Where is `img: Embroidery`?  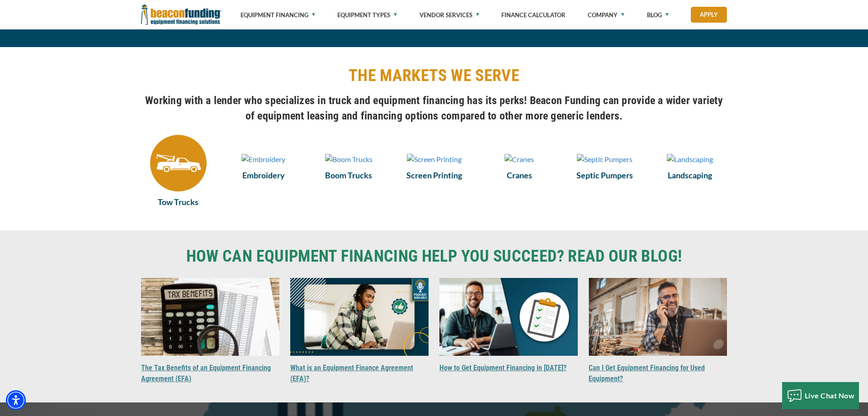 img: Embroidery is located at coordinates (263, 159).